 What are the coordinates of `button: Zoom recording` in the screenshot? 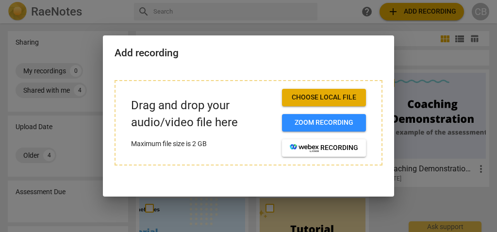 It's located at (324, 123).